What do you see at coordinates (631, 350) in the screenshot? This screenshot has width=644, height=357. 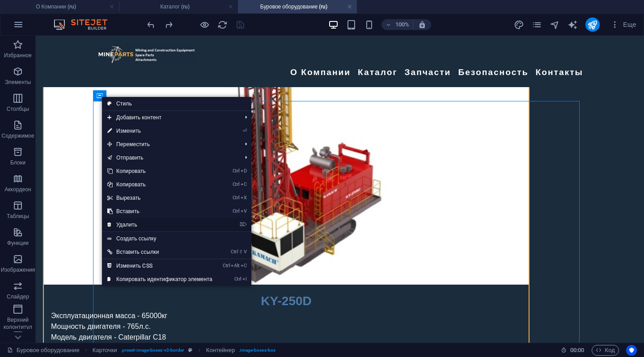 I see `button: Usercentrics` at bounding box center [631, 350].